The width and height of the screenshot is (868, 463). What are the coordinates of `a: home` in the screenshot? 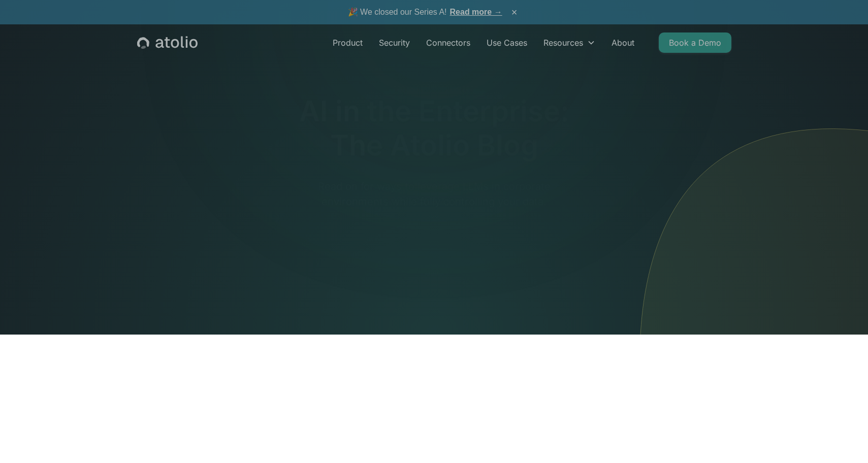 It's located at (167, 43).